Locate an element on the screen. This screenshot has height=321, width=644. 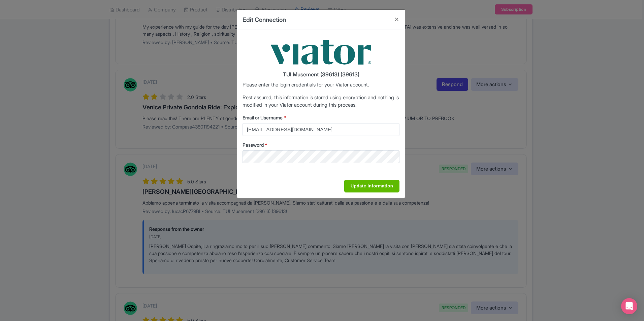
img: viator-9033d3fb01e0b80761764065a76b653a.png is located at coordinates (321, 52).